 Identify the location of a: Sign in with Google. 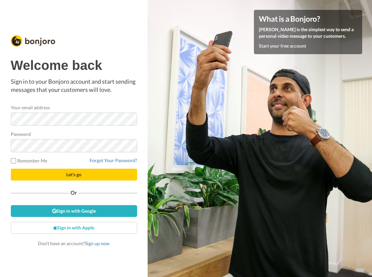
(74, 211).